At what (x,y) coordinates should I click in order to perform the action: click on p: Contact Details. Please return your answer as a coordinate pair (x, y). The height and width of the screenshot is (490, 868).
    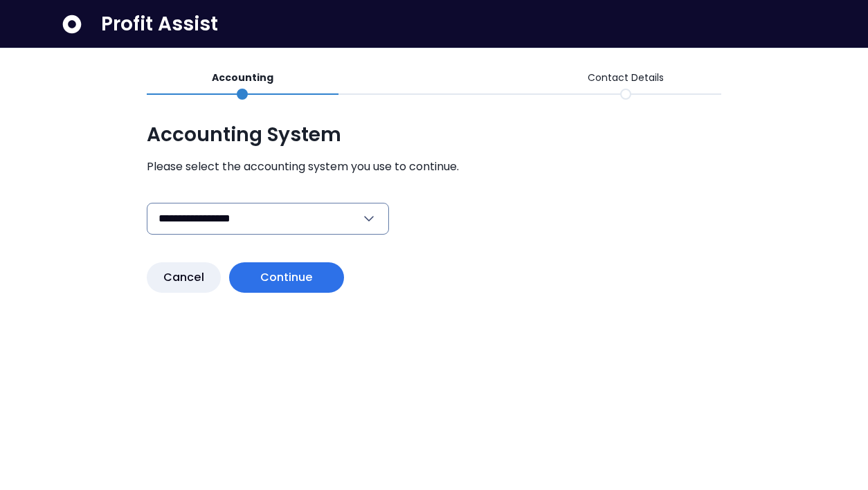
    Looking at the image, I should click on (626, 78).